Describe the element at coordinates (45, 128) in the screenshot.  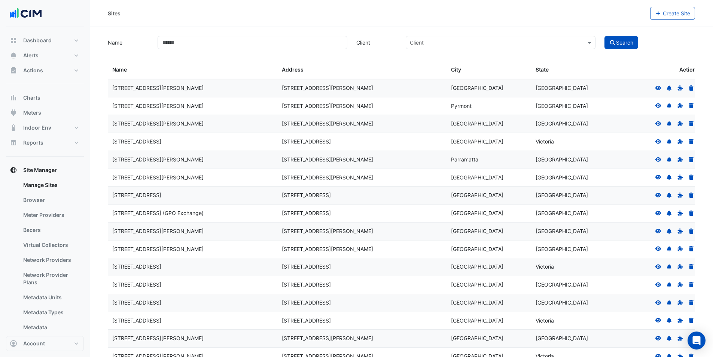
I see `button: Indoor Env` at that location.